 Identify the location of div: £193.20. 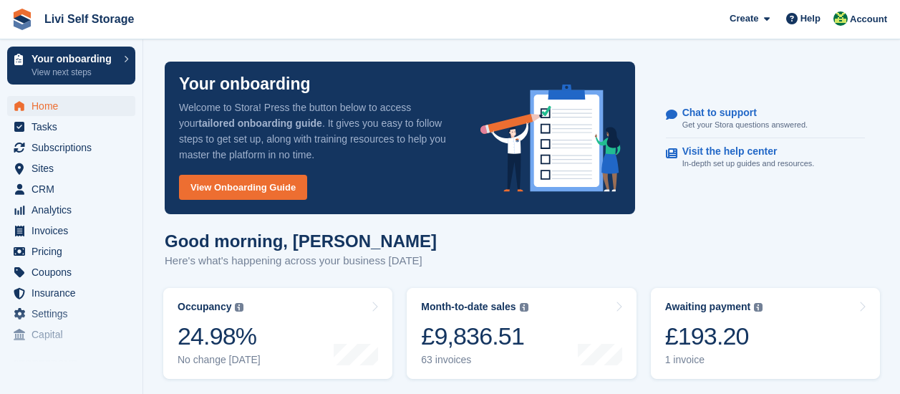
(714, 336).